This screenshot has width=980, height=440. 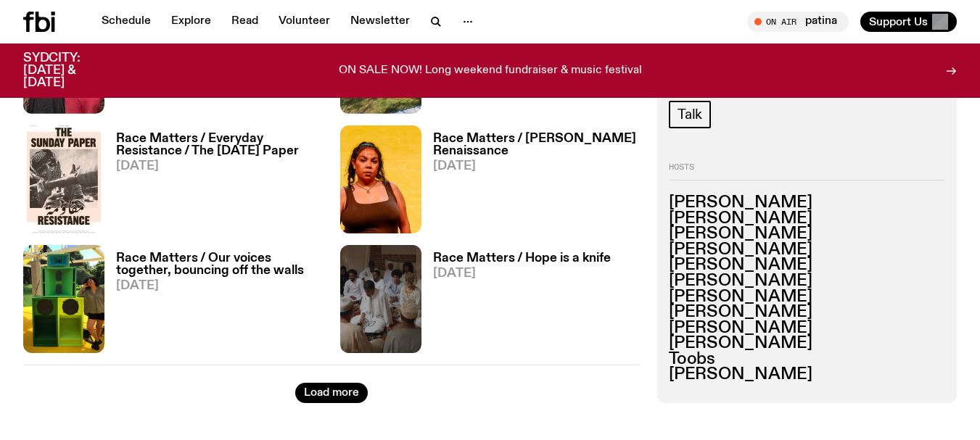 What do you see at coordinates (806, 172) in the screenshot?
I see `h2: Hosts` at bounding box center [806, 172].